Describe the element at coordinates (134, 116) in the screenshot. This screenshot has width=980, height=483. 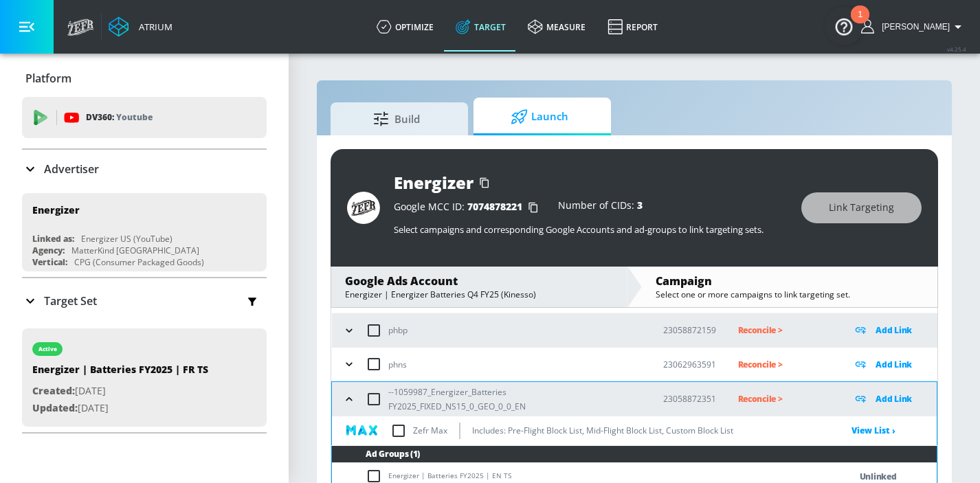
I see `p: Youtube` at that location.